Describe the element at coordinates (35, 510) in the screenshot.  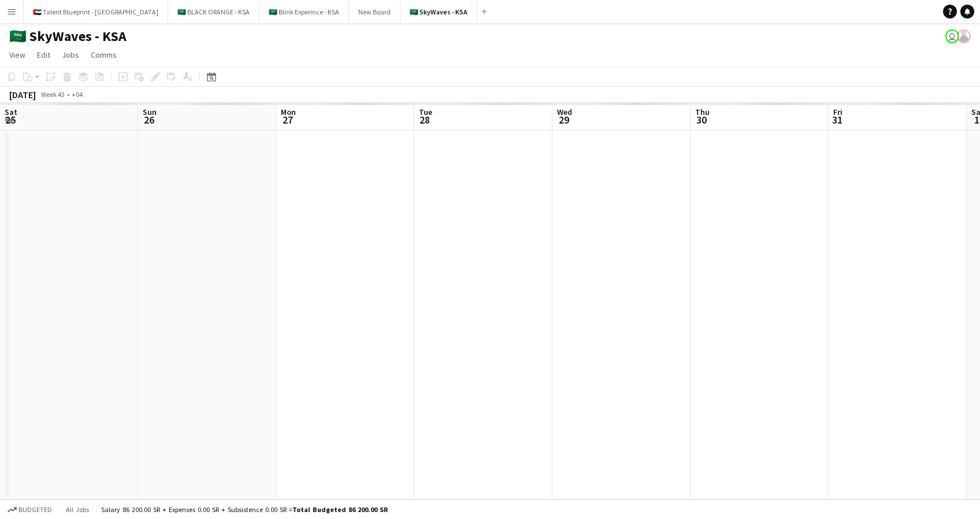
I see `span: Budgeted` at that location.